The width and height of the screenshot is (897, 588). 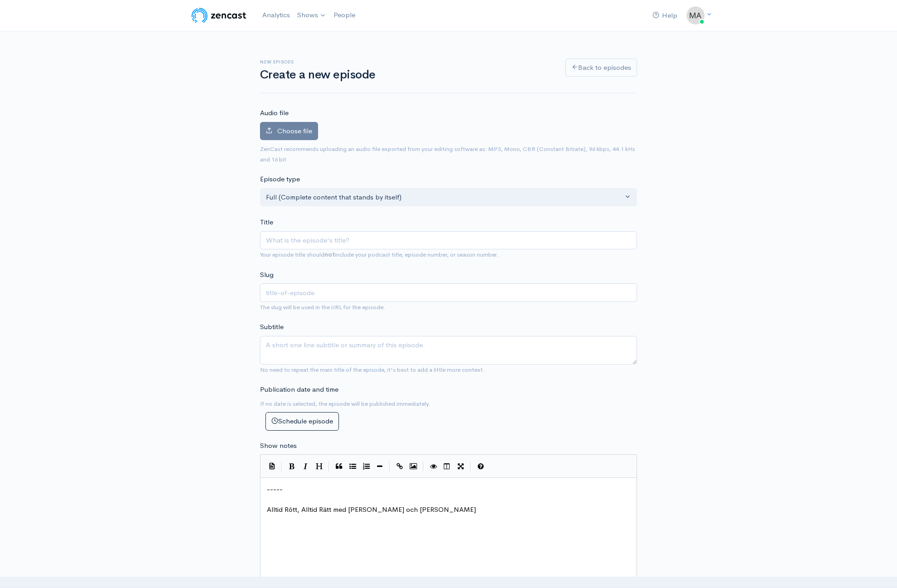 What do you see at coordinates (330, 254) in the screenshot?
I see `strong: not` at bounding box center [330, 254].